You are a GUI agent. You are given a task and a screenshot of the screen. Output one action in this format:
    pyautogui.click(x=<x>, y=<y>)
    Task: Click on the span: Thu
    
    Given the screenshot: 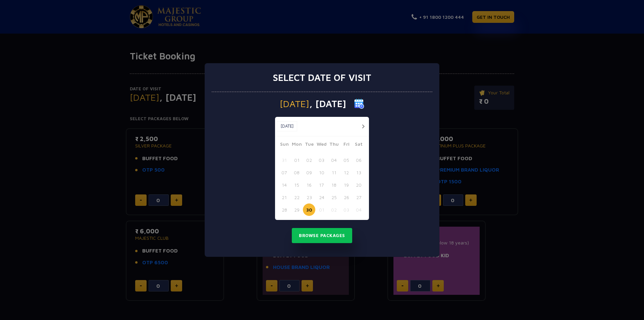 What is the action you would take?
    pyautogui.click(x=333, y=145)
    